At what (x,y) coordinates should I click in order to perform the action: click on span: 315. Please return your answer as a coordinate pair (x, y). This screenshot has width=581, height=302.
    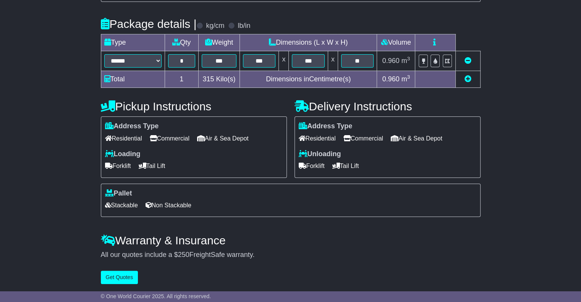
    Looking at the image, I should click on (208, 79).